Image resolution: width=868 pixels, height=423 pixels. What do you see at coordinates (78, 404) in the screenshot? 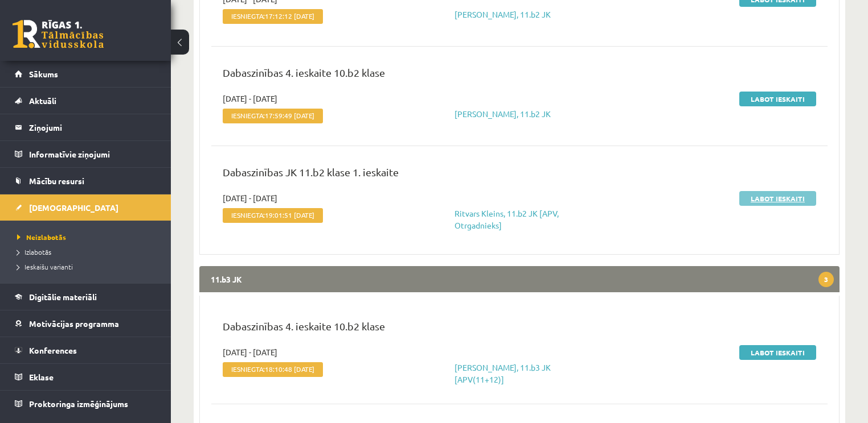
I see `span: Proktoringa izmēģinājums` at bounding box center [78, 404].